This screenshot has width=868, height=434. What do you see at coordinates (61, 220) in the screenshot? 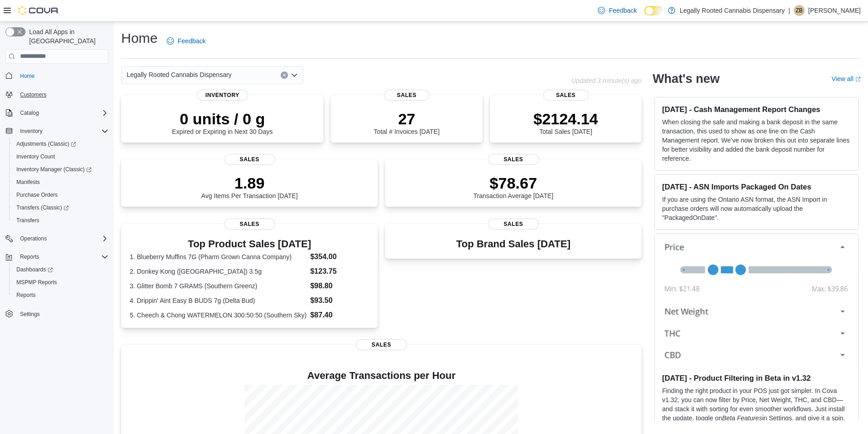
I see `button: Transfers` at bounding box center [61, 220].